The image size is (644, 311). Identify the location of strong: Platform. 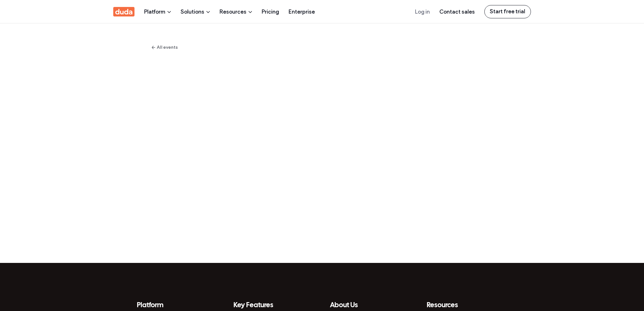
(150, 306).